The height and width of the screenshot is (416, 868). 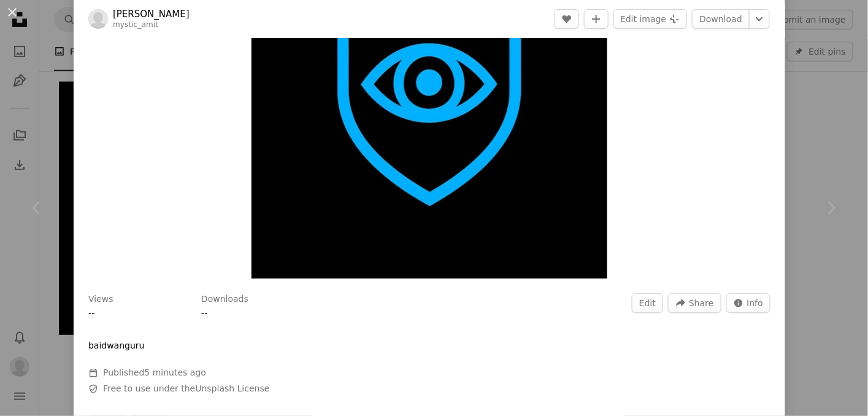 What do you see at coordinates (755, 303) in the screenshot?
I see `span: Info` at bounding box center [755, 303].